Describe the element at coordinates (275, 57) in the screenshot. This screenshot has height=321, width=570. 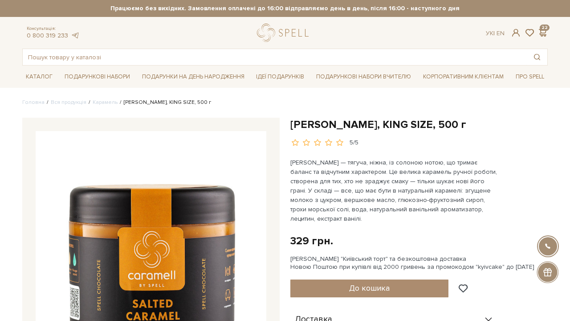
I see `input: Пошук товару у каталозі` at that location.